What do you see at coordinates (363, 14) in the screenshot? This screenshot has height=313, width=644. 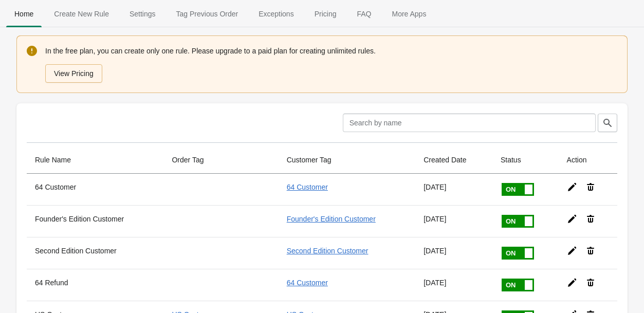 I see `span: FAQ` at bounding box center [363, 14].